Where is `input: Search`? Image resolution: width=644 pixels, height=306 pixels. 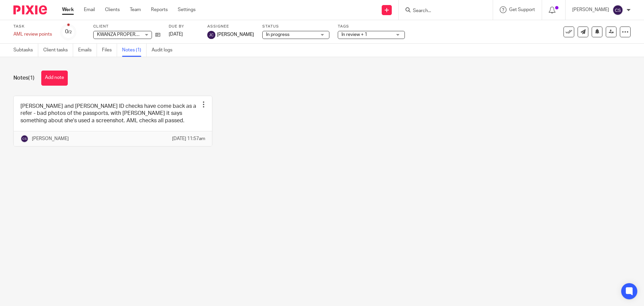
input: Search is located at coordinates (442, 11).